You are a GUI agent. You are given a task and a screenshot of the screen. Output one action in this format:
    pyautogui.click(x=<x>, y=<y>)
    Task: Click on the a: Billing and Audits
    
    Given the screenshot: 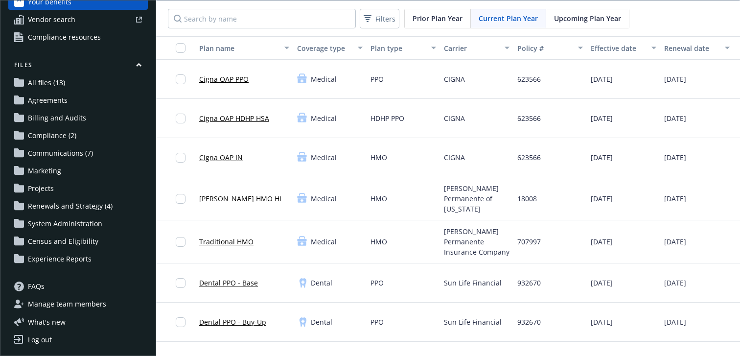 What is the action you would take?
    pyautogui.click(x=78, y=118)
    